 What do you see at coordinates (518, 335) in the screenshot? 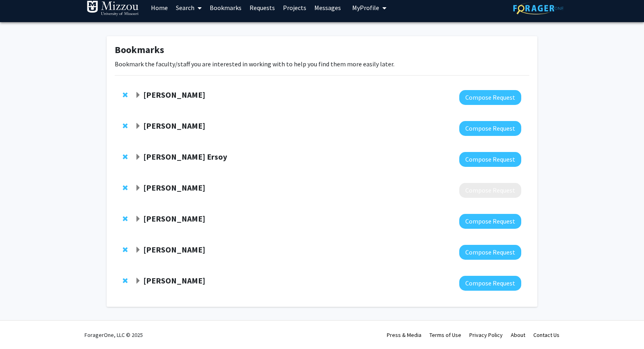
I see `a: About` at bounding box center [518, 335].